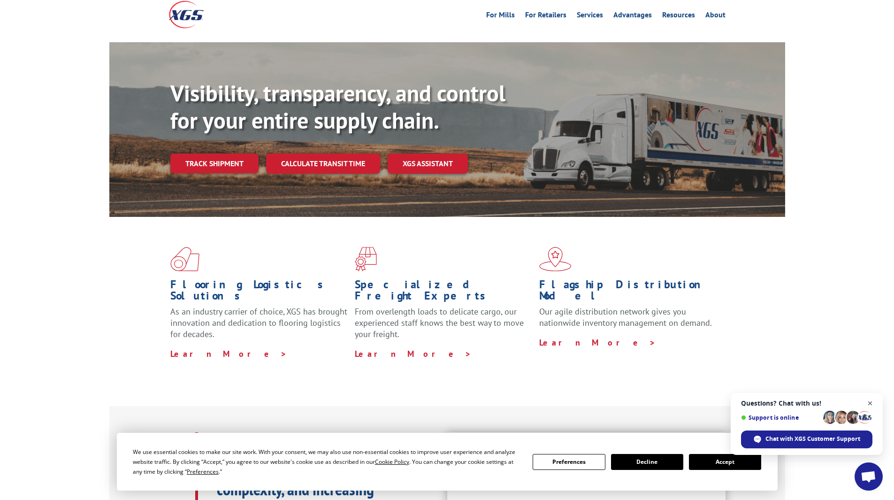 The width and height of the screenshot is (894, 500). Describe the element at coordinates (392, 461) in the screenshot. I see `span: Cookie Policy` at that location.